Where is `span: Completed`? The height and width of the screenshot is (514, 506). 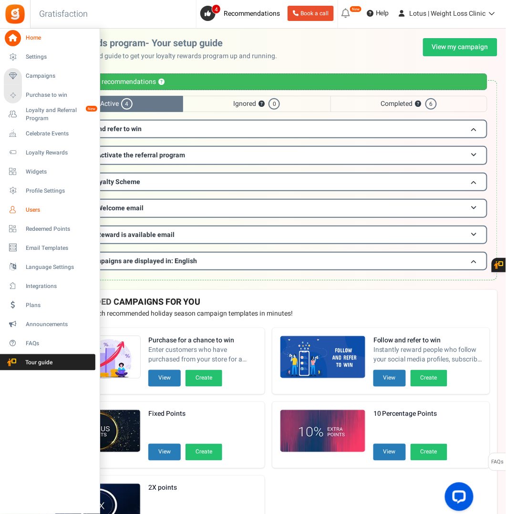
span: Completed is located at coordinates (409, 104).